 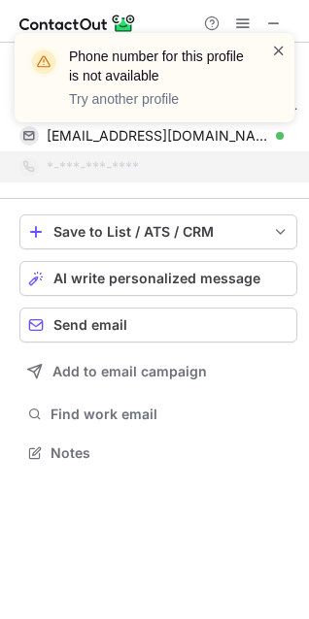 I want to click on button: AI write personalized message, so click(x=158, y=278).